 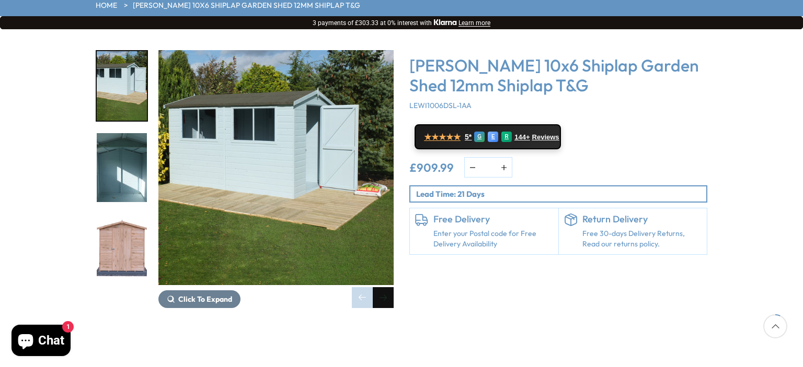 I want to click on img: Lewis10x6_white_0000_200x200.jpg, so click(x=122, y=249).